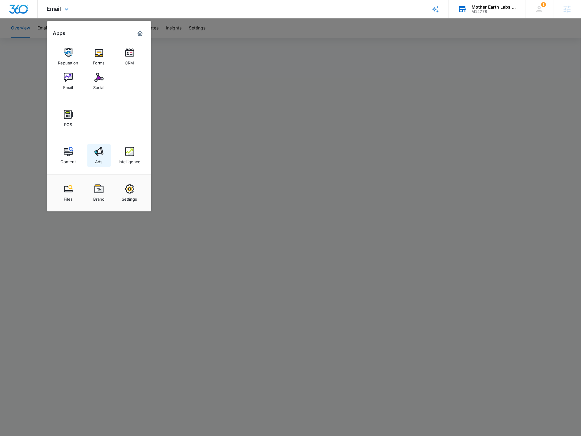 The width and height of the screenshot is (581, 436). Describe the element at coordinates (68, 198) in the screenshot. I see `div: Files` at that location.